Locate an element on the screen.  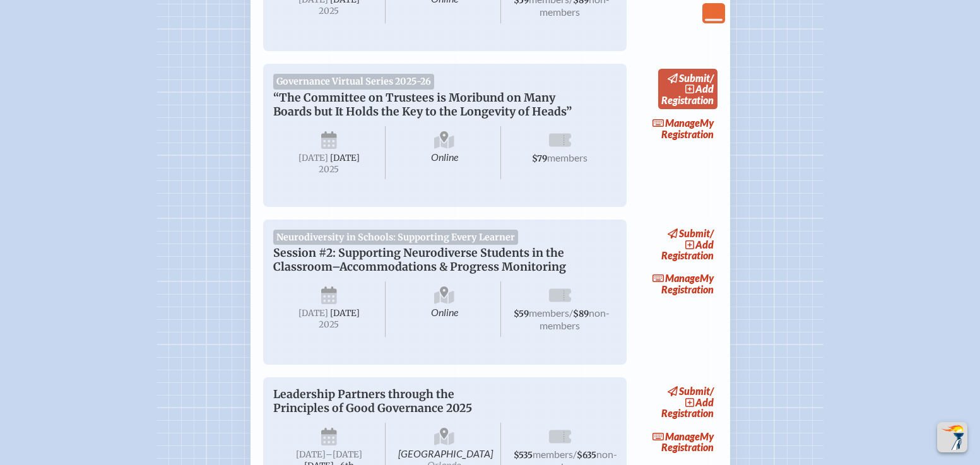
span: $535 is located at coordinates (523, 455).